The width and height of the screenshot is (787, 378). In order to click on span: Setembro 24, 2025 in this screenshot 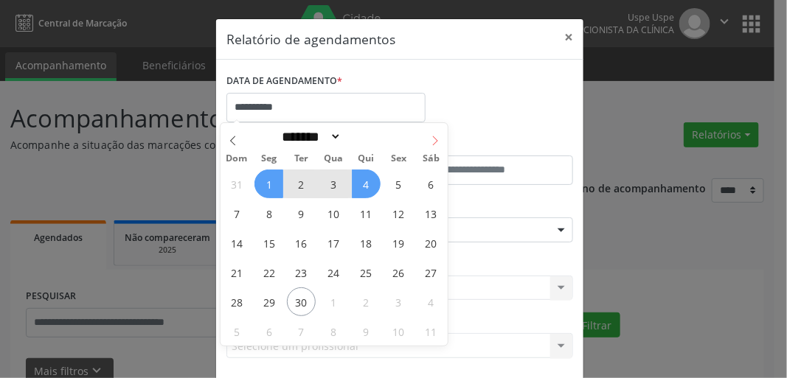, I will do `click(333, 272)`.